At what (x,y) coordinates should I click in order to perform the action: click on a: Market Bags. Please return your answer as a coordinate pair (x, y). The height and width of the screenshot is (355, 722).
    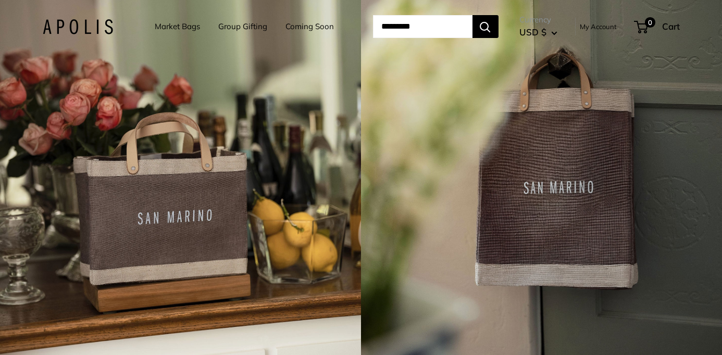
    Looking at the image, I should click on (177, 27).